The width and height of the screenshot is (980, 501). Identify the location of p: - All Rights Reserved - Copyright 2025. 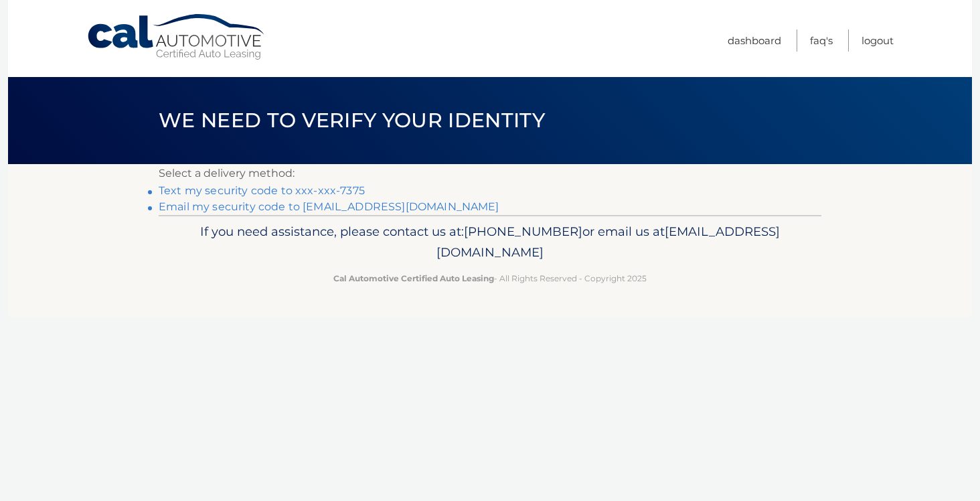
(490, 278).